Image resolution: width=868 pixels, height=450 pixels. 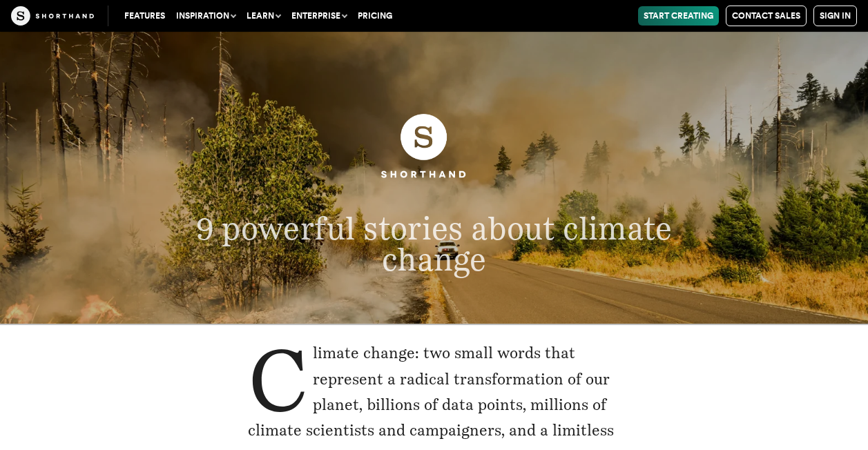 I want to click on a: Sign in, so click(x=835, y=16).